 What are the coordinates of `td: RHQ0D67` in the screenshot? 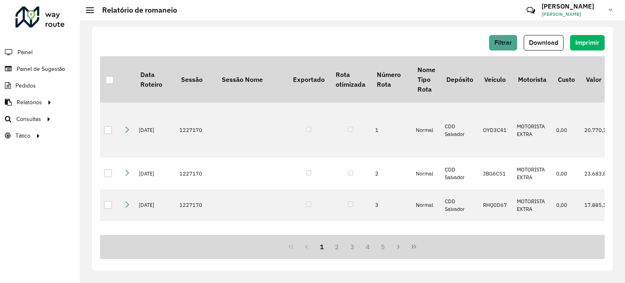 It's located at (495, 205).